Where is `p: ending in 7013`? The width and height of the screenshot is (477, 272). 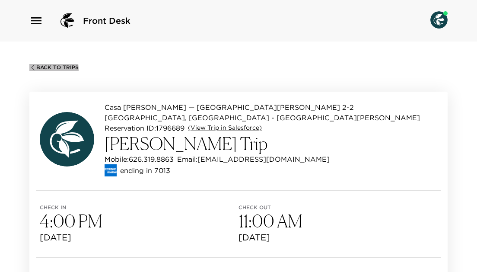 p: ending in 7013 is located at coordinates (145, 170).